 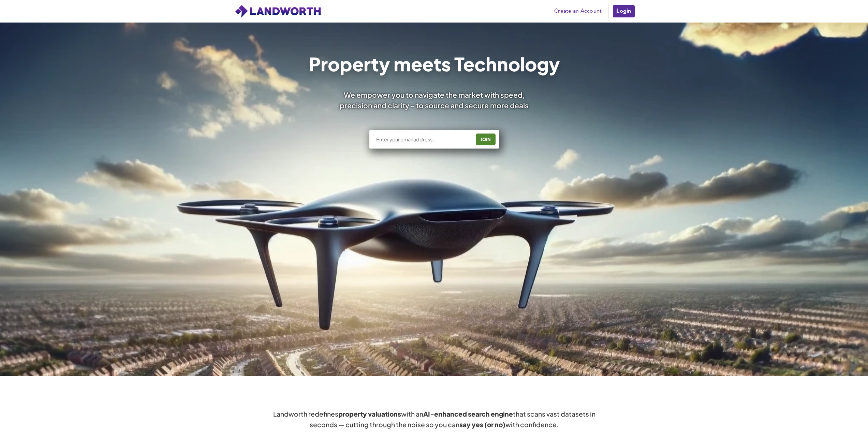 What do you see at coordinates (434, 100) in the screenshot?
I see `div: We empower you to navigate the market with speed, precision and clarity - to source and secure mo...` at bounding box center [434, 100].